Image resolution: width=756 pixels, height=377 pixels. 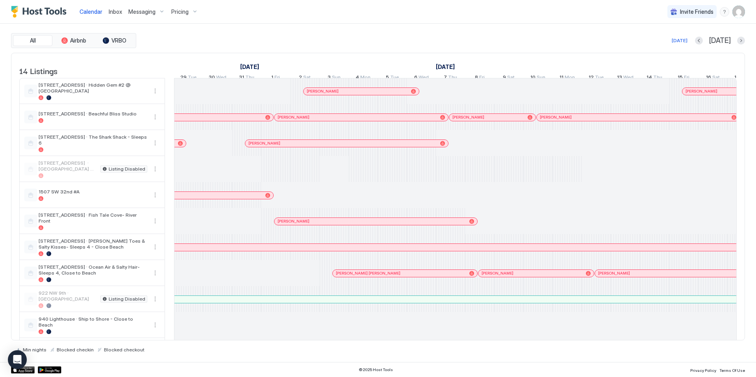 I want to click on span: 9, so click(x=505, y=78).